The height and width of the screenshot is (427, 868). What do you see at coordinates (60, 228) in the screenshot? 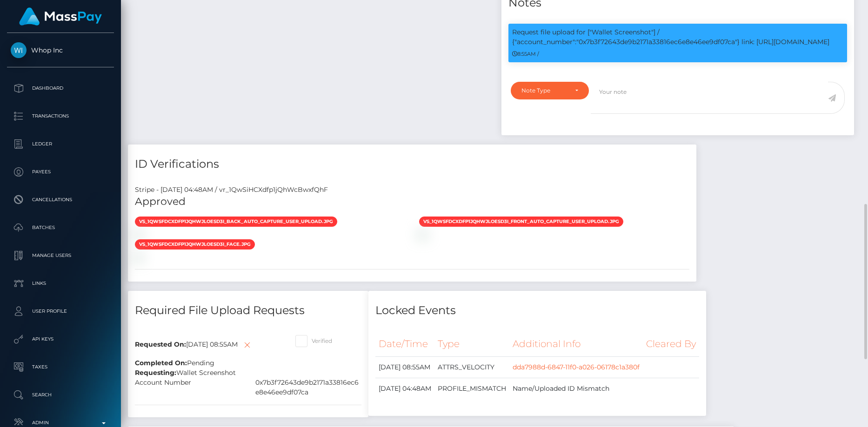
I see `a: Batches` at bounding box center [60, 228].